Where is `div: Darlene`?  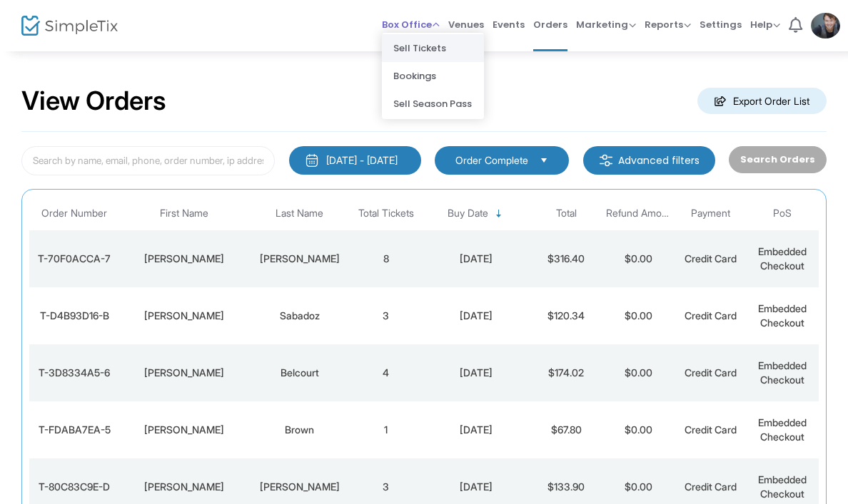 div: Darlene is located at coordinates (184, 316).